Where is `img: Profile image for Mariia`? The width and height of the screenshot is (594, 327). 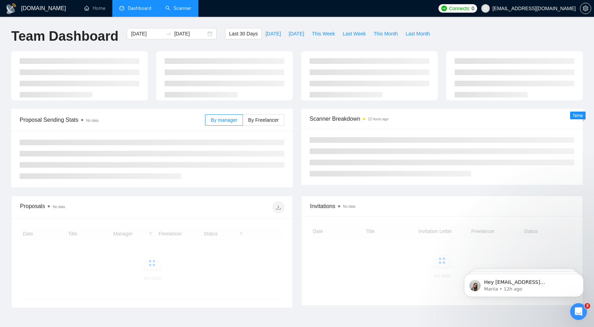
img: Profile image for Mariia is located at coordinates (21, 27).